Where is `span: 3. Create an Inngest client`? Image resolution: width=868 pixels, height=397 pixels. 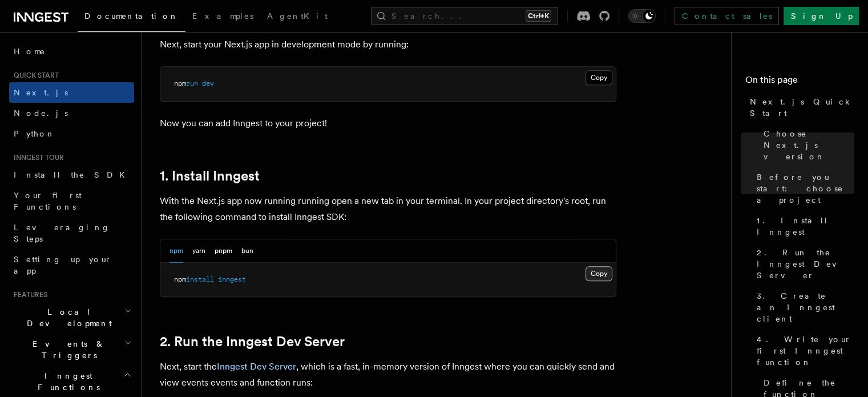
span: 3. Create an Inngest client is located at coordinates (805, 307).